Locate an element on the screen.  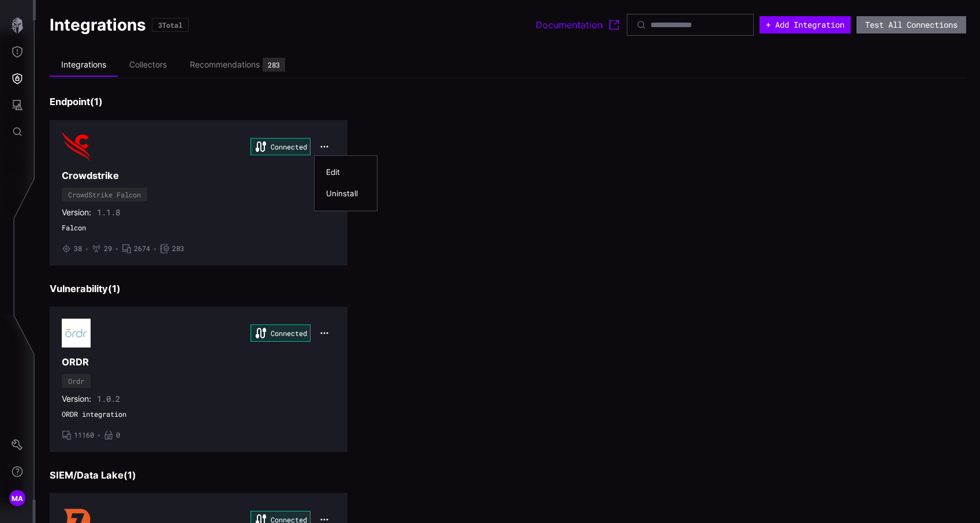
span: Falcon is located at coordinates (198, 228).